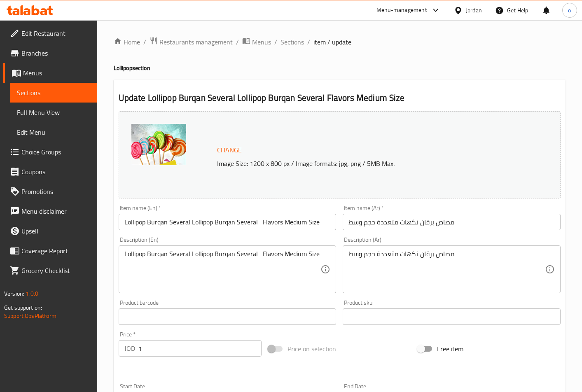 The height and width of the screenshot is (392, 582). What do you see at coordinates (227, 222) in the screenshot?
I see `input: Enter name En` at bounding box center [227, 222].